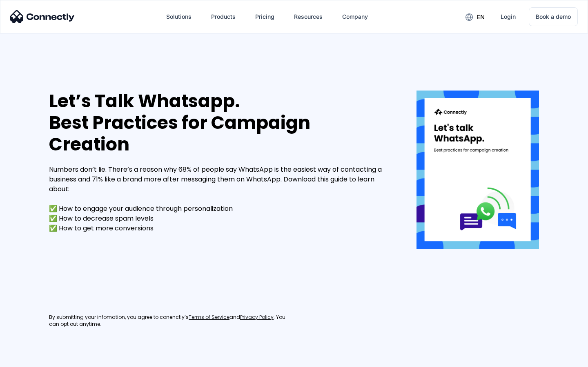 The width and height of the screenshot is (588, 367). What do you see at coordinates (355, 17) in the screenshot?
I see `div: Company` at bounding box center [355, 17].